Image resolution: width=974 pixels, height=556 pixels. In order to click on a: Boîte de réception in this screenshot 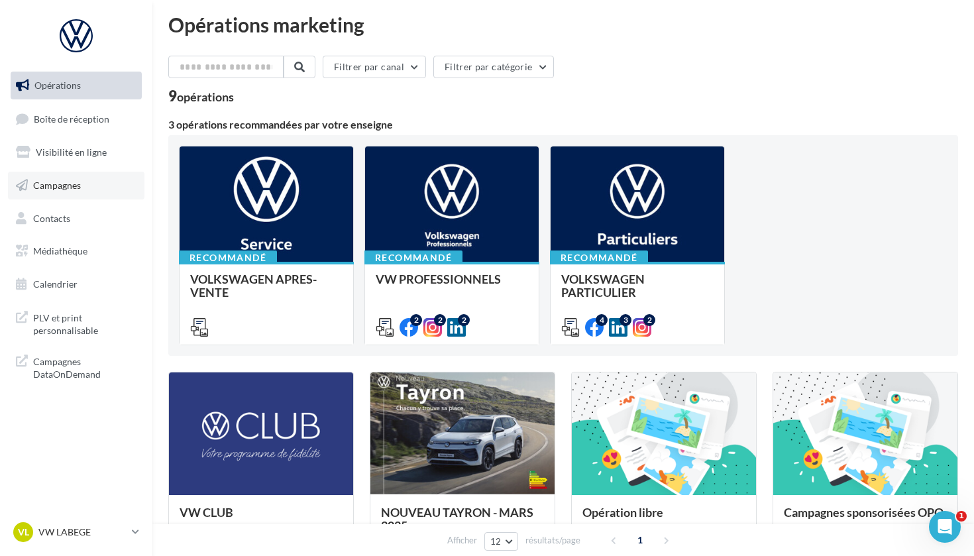, I will do `click(76, 119)`.